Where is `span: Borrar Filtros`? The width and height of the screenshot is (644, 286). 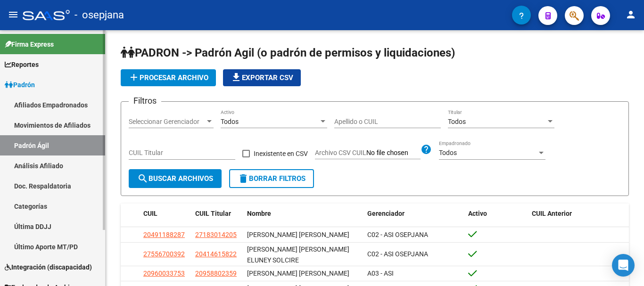
span: Borrar Filtros is located at coordinates (272, 178).